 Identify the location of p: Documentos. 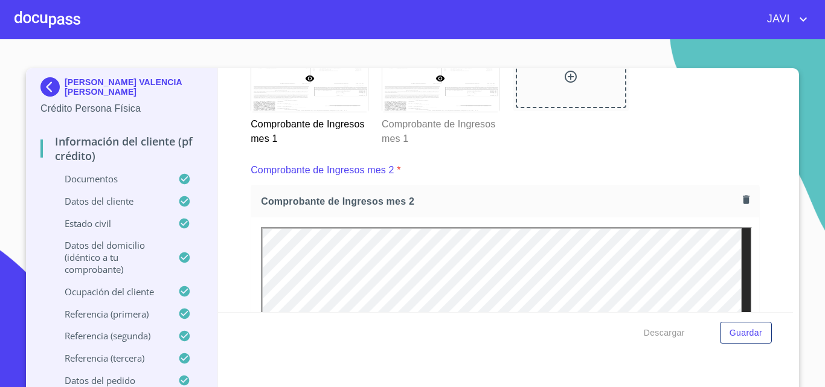
(109, 179).